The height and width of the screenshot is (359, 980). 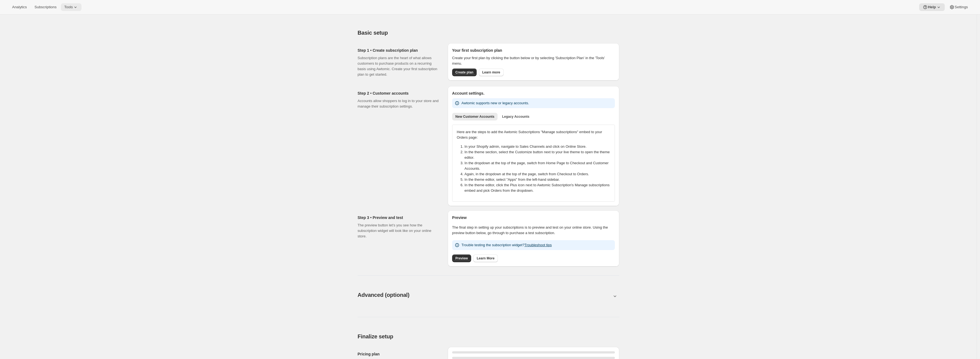 What do you see at coordinates (464, 72) in the screenshot?
I see `span: Create plan` at bounding box center [464, 72].